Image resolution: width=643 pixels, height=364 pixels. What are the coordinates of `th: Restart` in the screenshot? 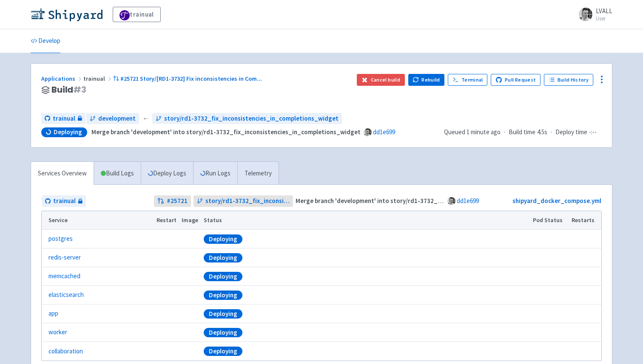 It's located at (166, 220).